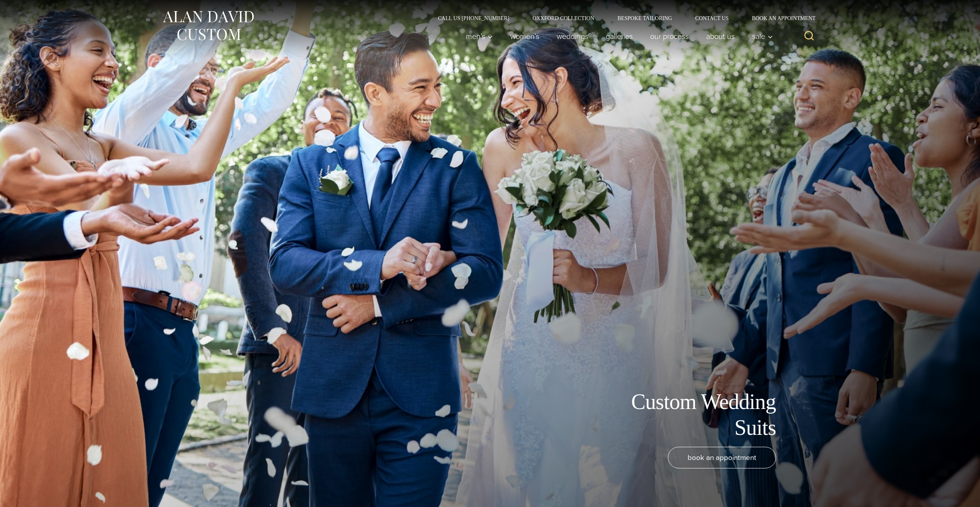 This screenshot has height=507, width=980. I want to click on a: Oxxford Collection, so click(563, 18).